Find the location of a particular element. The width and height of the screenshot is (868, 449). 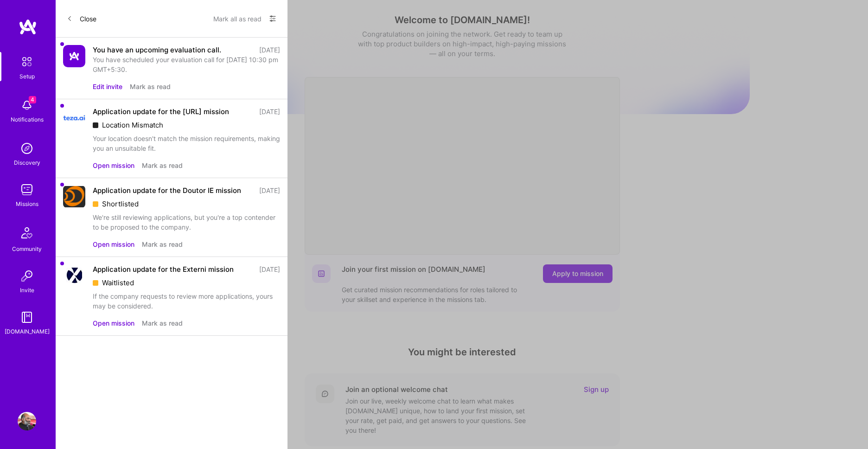

div: Discovery is located at coordinates (27, 162).